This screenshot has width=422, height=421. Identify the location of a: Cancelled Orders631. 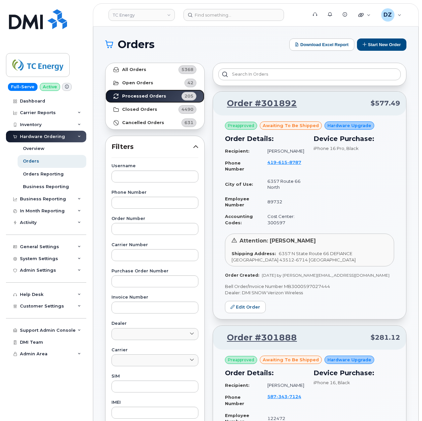
(155, 123).